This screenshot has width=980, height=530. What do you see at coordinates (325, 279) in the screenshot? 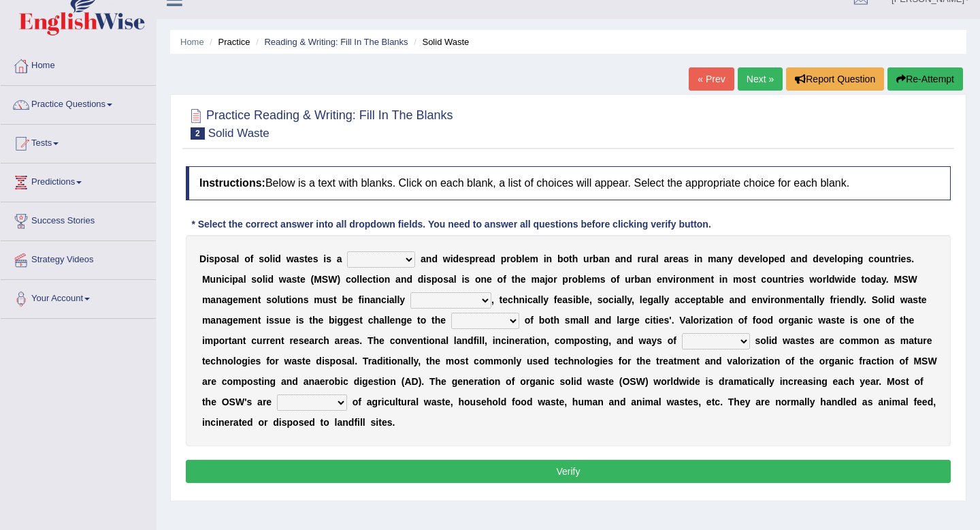
I see `b: S` at bounding box center [325, 279].